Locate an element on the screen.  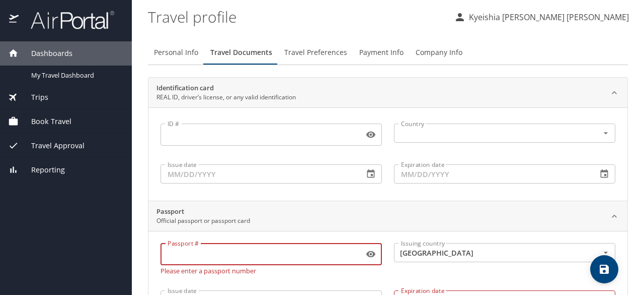
span: Trips is located at coordinates (33, 97).